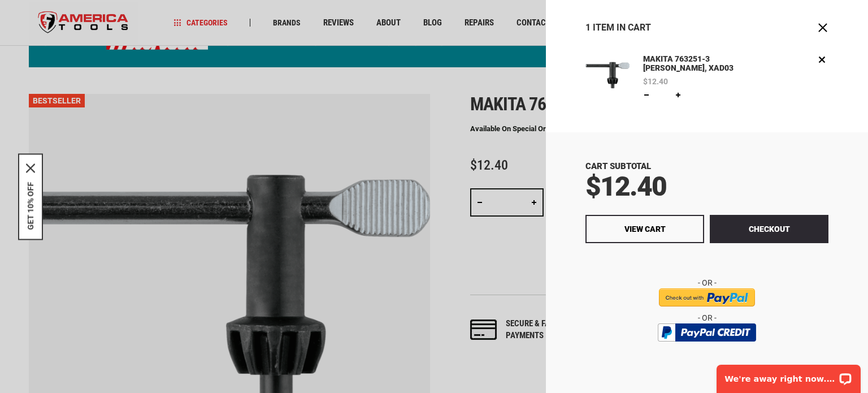 This screenshot has height=393, width=868. Describe the element at coordinates (71, 22) in the screenshot. I see `p: We're away right now. Please check back later!` at that location.